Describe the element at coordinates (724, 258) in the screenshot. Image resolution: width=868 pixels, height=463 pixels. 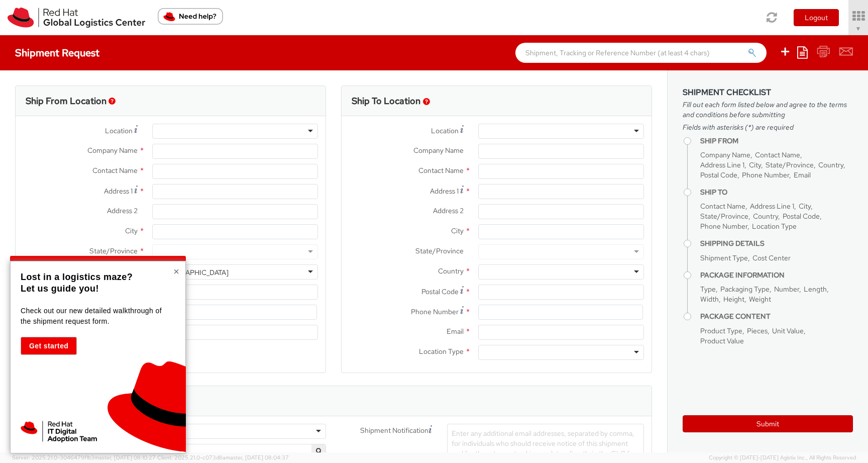
I see `span: Shipment Type` at that location.